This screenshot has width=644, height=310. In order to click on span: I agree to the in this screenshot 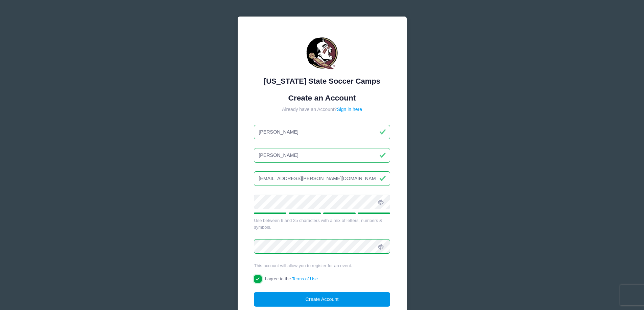, I will do `click(292, 279)`.